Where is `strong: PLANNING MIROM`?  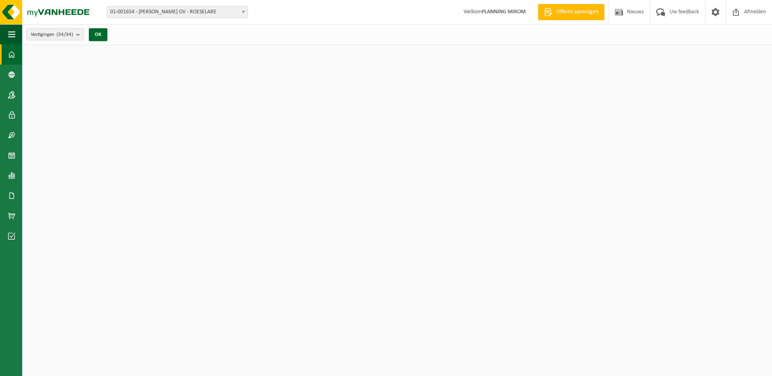
strong: PLANNING MIROM is located at coordinates (503, 12).